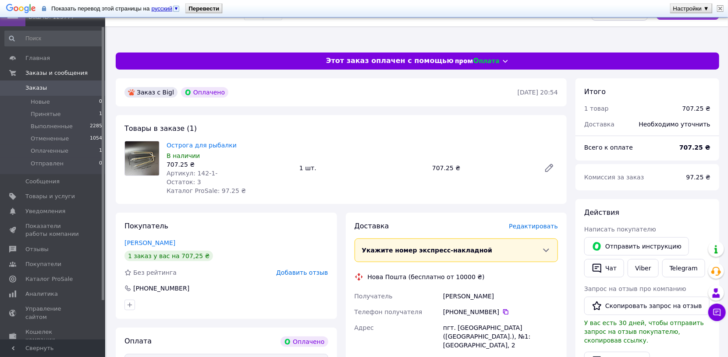  Describe the element at coordinates (183, 156) in the screenshot. I see `span: В наличии` at that location.